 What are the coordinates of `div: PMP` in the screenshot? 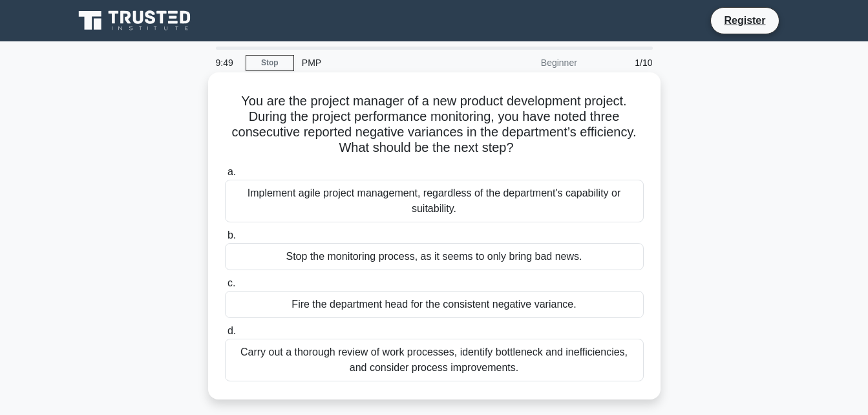 It's located at (383, 63).